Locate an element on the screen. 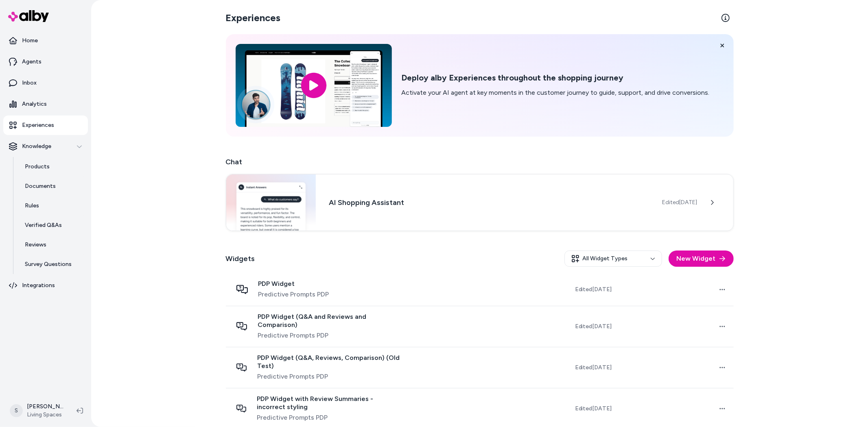 This screenshot has height=427, width=868. a: Inbox is located at coordinates (45, 83).